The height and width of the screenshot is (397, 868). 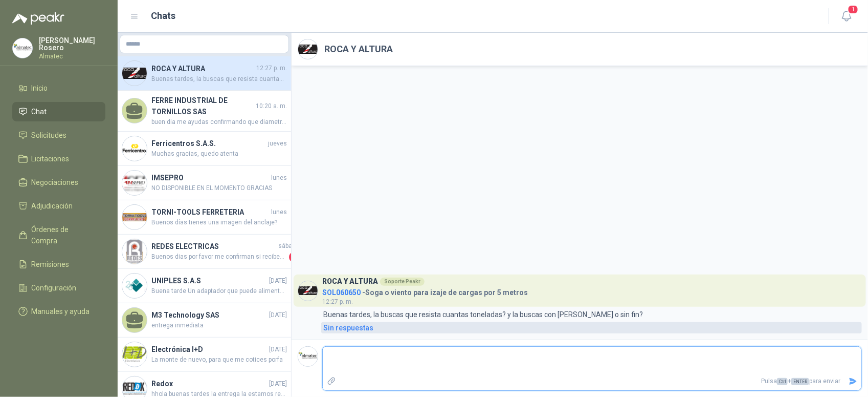 What do you see at coordinates (59, 235) in the screenshot?
I see `a: Órdenes de Compra` at bounding box center [59, 235].